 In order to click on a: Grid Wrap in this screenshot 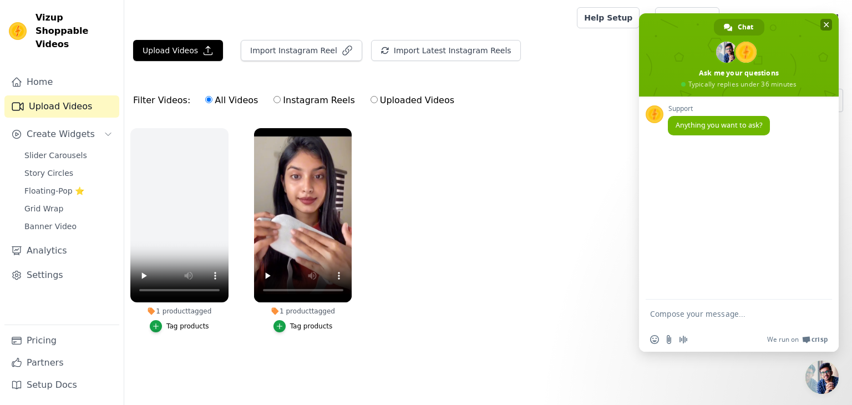, I will do `click(68, 209)`.